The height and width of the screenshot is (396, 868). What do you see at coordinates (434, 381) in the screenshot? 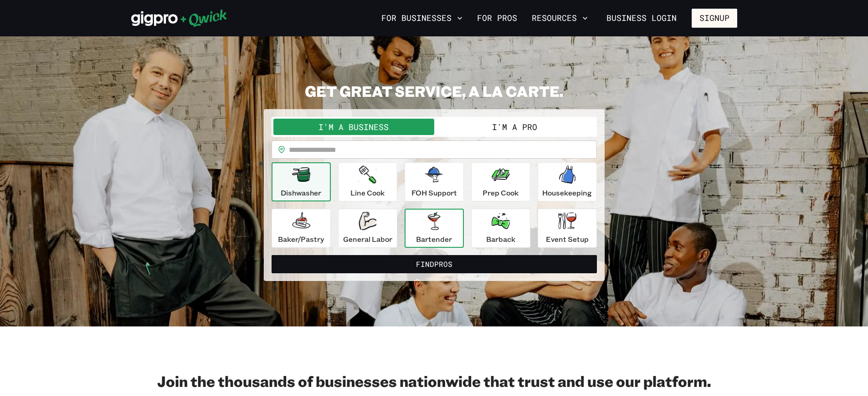
I see `h2: Join the thousands of businesses nationwide that trust and use our platform.` at bounding box center [434, 381].